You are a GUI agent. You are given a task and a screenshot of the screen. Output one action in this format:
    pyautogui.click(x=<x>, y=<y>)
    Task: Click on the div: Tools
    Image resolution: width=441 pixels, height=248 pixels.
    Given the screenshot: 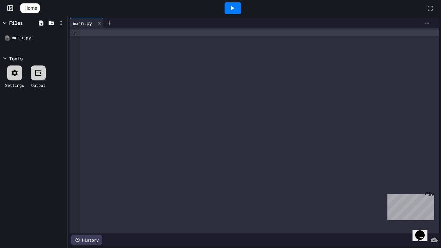 What is the action you would take?
    pyautogui.click(x=16, y=58)
    